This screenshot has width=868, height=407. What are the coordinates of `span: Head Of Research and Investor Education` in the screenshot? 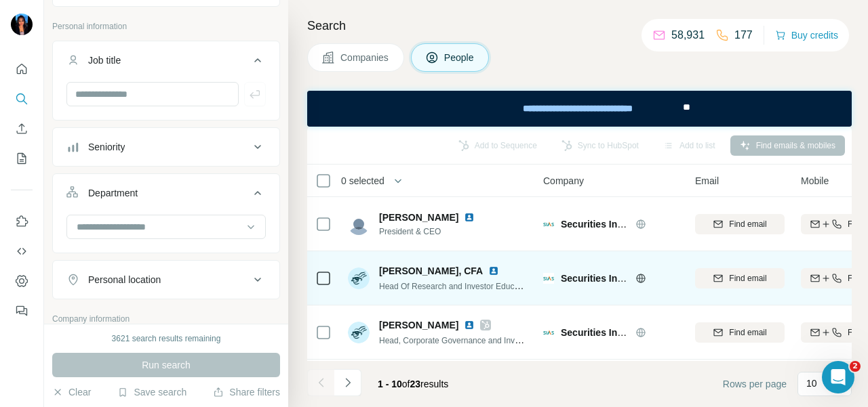 It's located at (455, 286).